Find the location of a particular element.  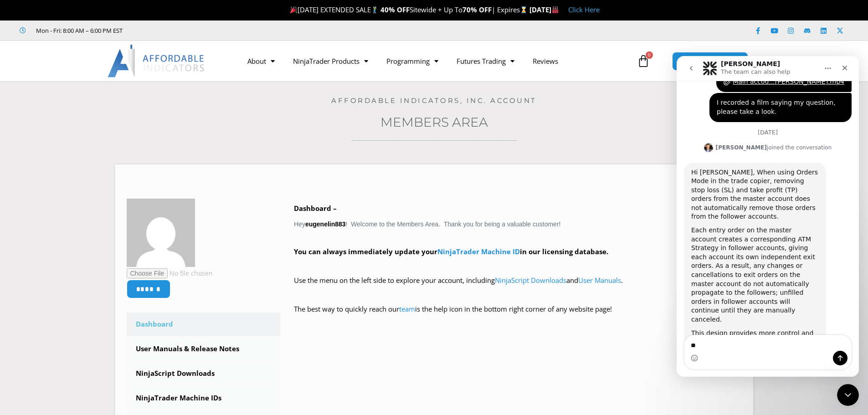

strong: You can always immediately update your in our licensing database. is located at coordinates (451, 252).